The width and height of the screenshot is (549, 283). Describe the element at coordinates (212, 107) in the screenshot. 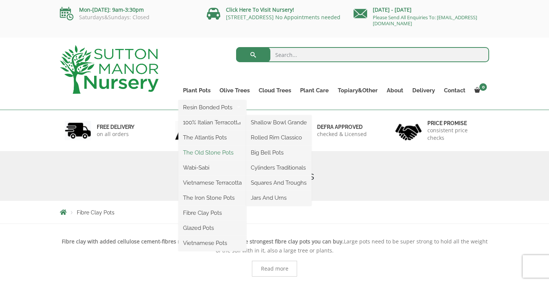

I see `a: Resin Bonded Pots` at that location.